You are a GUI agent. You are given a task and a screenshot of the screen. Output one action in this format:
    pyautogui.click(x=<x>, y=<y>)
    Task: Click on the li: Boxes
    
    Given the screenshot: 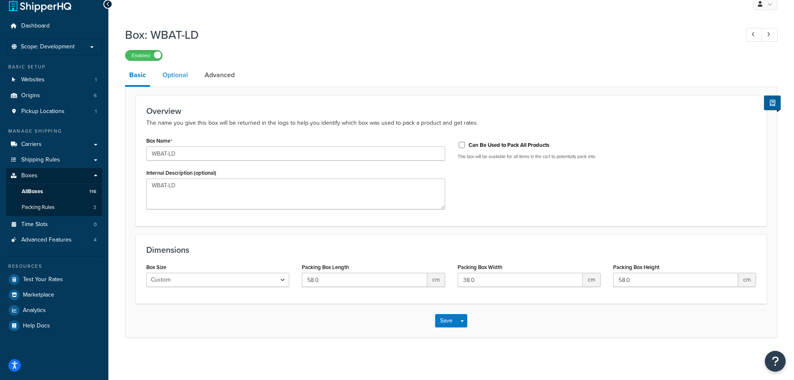 What is the action you would take?
    pyautogui.click(x=54, y=192)
    